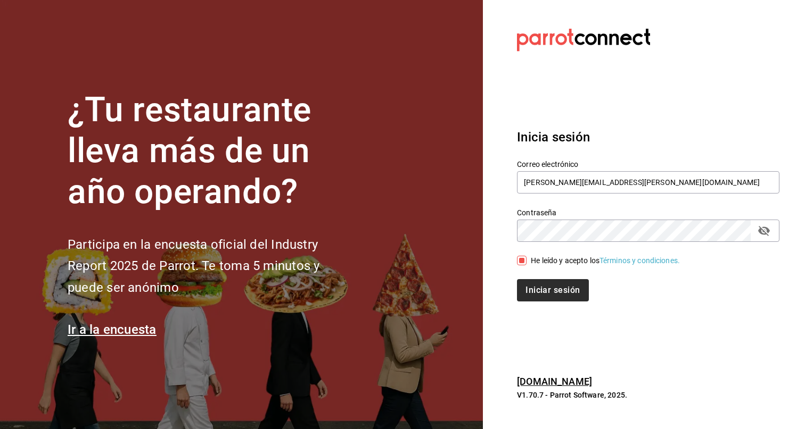 The height and width of the screenshot is (429, 805). I want to click on h1: ¿Tu restaurante lleva más de un año operando?, so click(211, 151).